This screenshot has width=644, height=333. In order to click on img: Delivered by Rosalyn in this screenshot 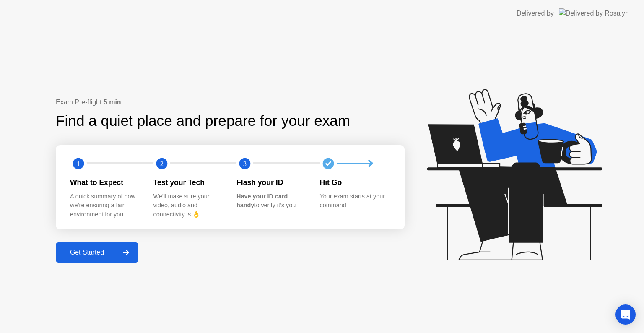, I will do `click(594, 13)`.